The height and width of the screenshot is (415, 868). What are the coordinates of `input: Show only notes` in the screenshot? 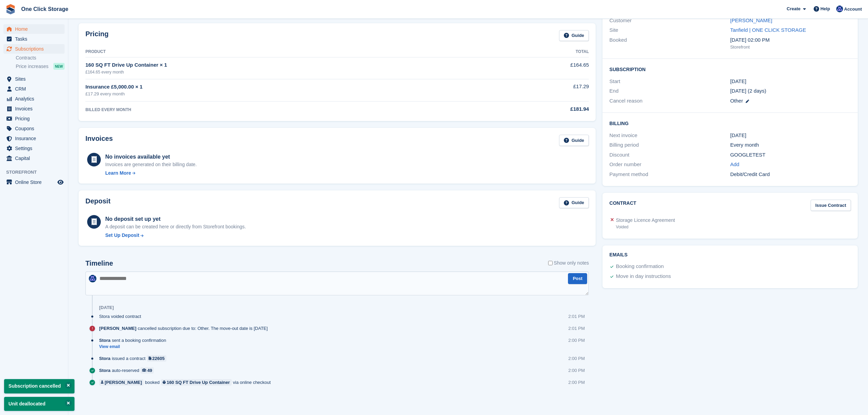 It's located at (550, 263).